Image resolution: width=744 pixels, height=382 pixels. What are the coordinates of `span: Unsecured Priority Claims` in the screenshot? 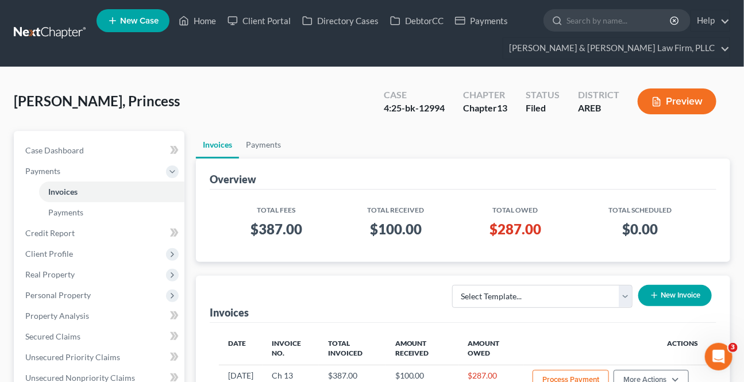 It's located at (72, 357).